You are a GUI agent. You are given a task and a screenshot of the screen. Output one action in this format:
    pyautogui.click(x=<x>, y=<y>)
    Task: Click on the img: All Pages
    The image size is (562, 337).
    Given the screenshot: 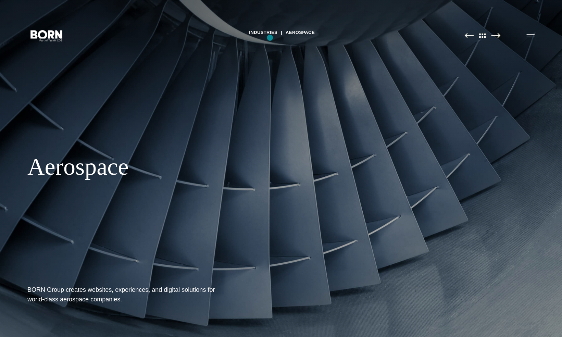 What is the action you would take?
    pyautogui.click(x=483, y=35)
    